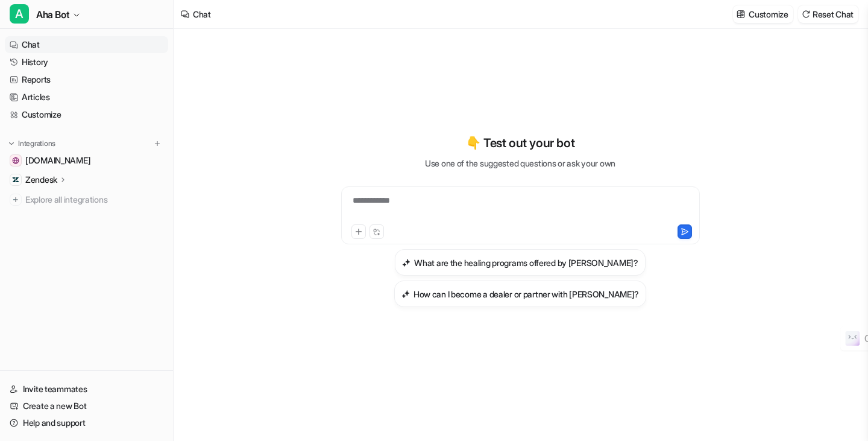 This screenshot has height=441, width=868. What do you see at coordinates (520, 162) in the screenshot?
I see `p: Use one of the suggested questions or ask your own` at bounding box center [520, 162].